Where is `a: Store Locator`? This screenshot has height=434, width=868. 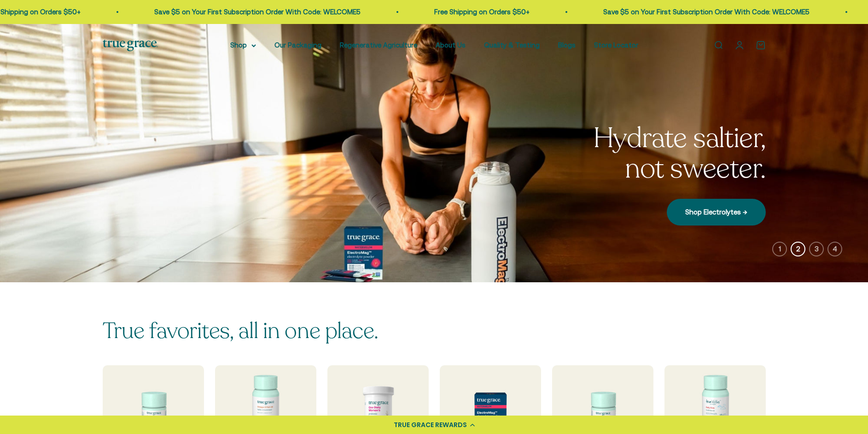
a: Store Locator is located at coordinates (616, 44).